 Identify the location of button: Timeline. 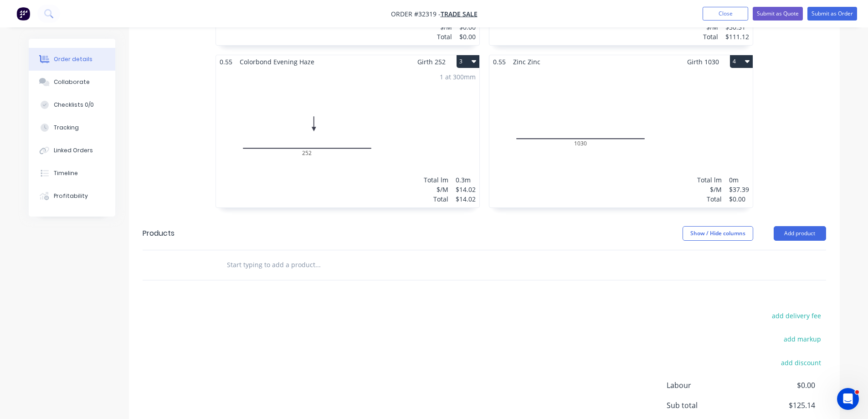
(72, 173).